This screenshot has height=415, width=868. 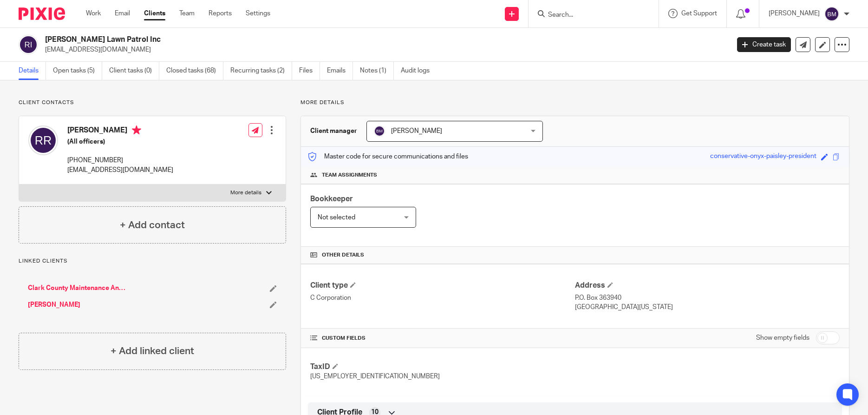 I want to click on h4: TaxID, so click(x=443, y=367).